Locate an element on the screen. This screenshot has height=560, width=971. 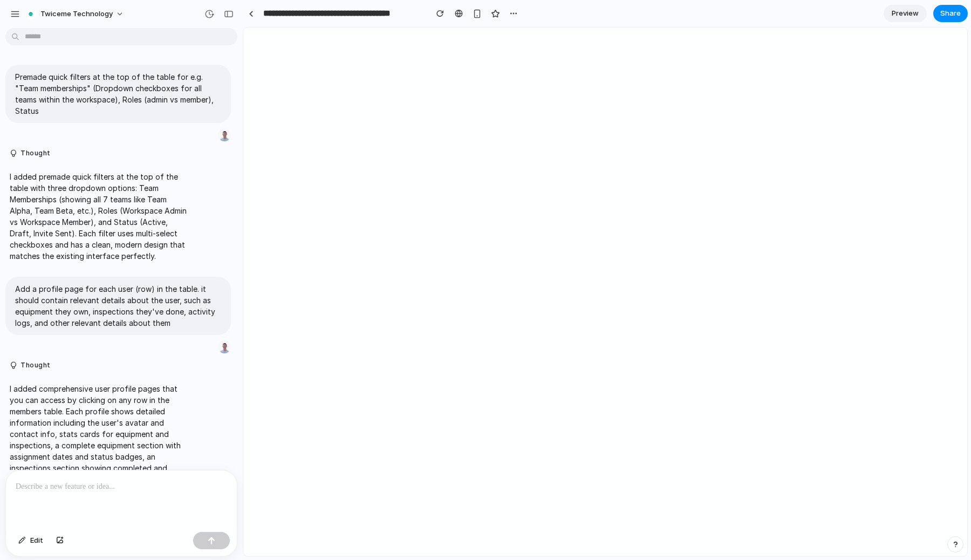
p: Add a profile page for each user (row) in the table. it should contain relevant details about the... is located at coordinates (118, 306).